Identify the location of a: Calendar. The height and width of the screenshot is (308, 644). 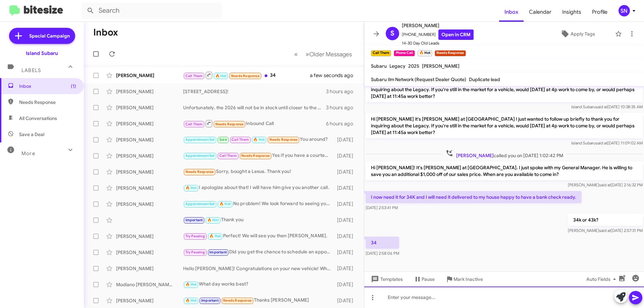
(540, 12).